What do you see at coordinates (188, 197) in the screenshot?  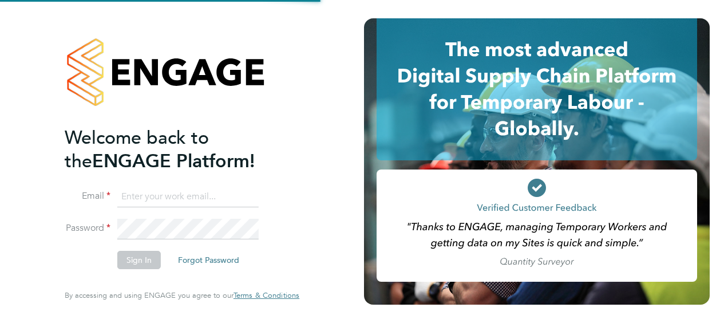 I see `input: Enter your work email...` at bounding box center [188, 197].